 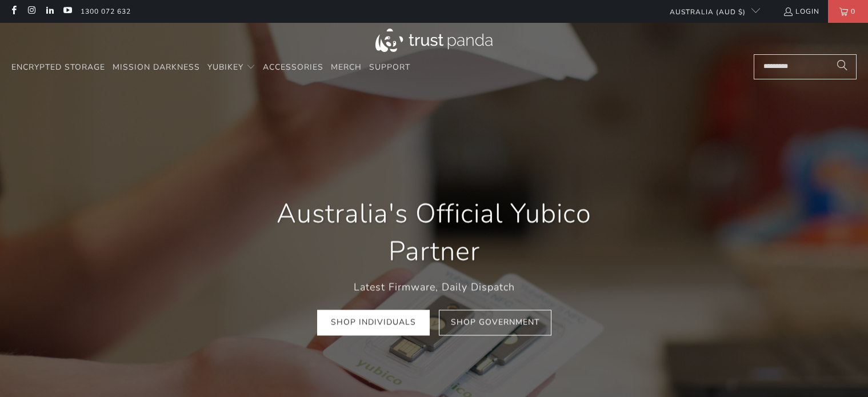 What do you see at coordinates (842, 67) in the screenshot?
I see `button: Search` at bounding box center [842, 67].